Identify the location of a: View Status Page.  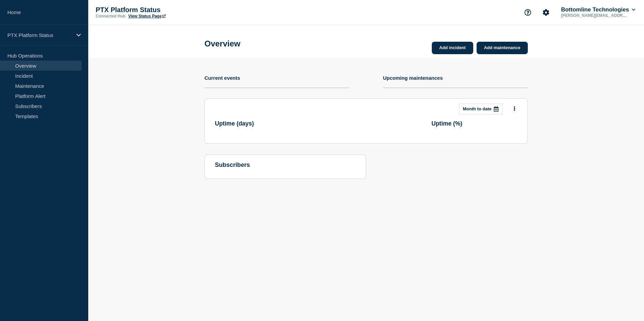
(147, 16).